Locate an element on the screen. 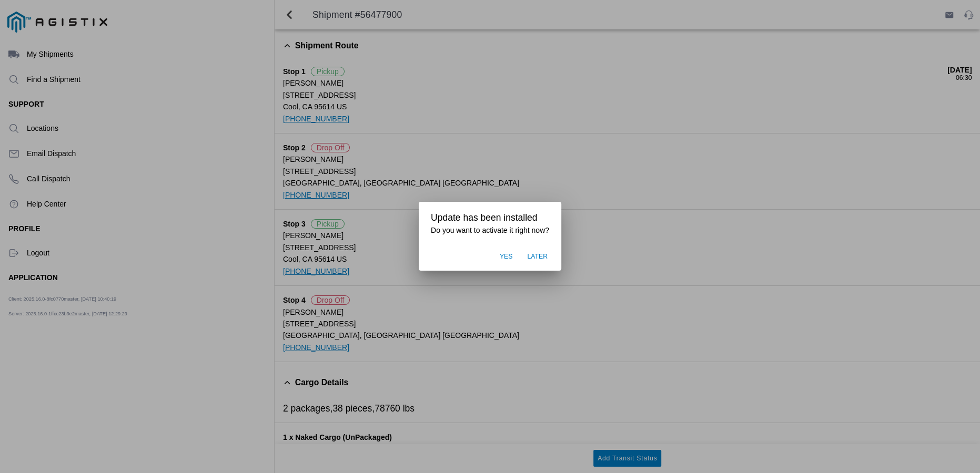 The height and width of the screenshot is (473, 980). span: Later is located at coordinates (537, 257).